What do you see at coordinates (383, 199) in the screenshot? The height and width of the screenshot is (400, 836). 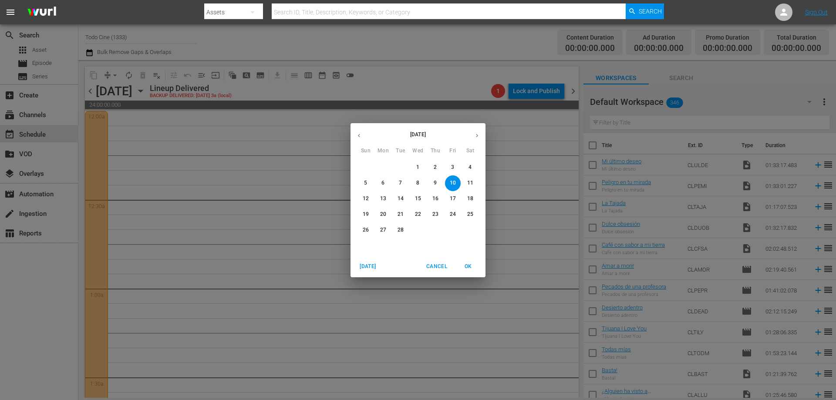 I see `button: 13` at bounding box center [383, 199].